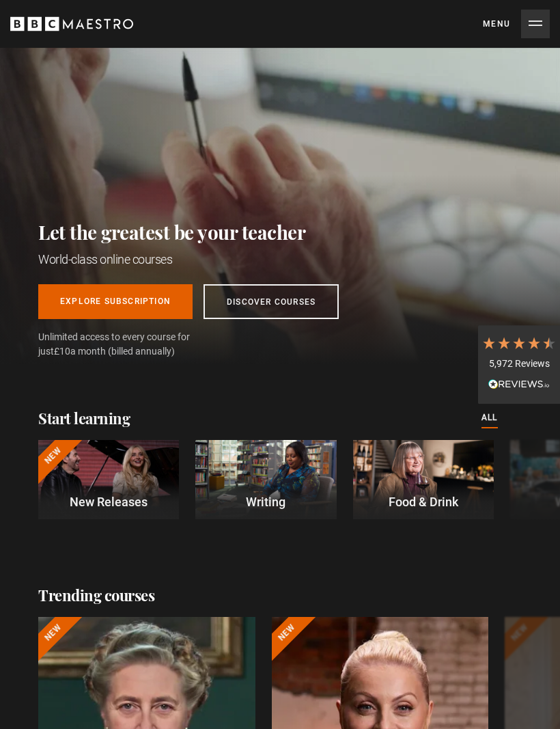 The width and height of the screenshot is (560, 729). What do you see at coordinates (519, 364) in the screenshot?
I see `div: 5,972 Reviews` at bounding box center [519, 364].